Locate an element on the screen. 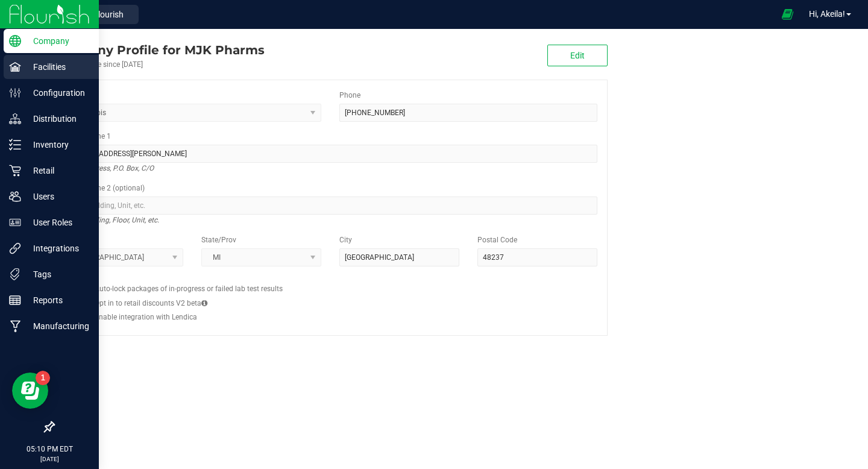 Image resolution: width=868 pixels, height=469 pixels. p: Reports is located at coordinates (57, 300).